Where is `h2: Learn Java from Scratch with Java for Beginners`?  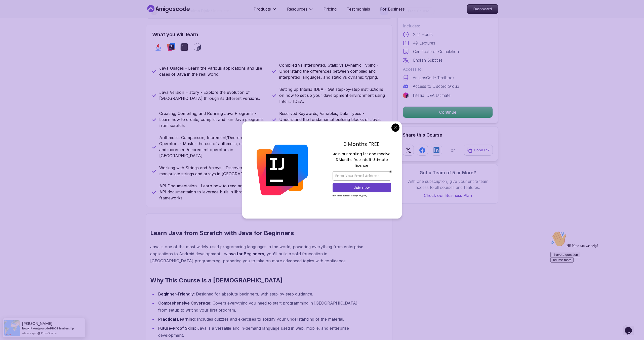
h2: Learn Java from Scratch with Java for Beginners is located at coordinates (257, 233).